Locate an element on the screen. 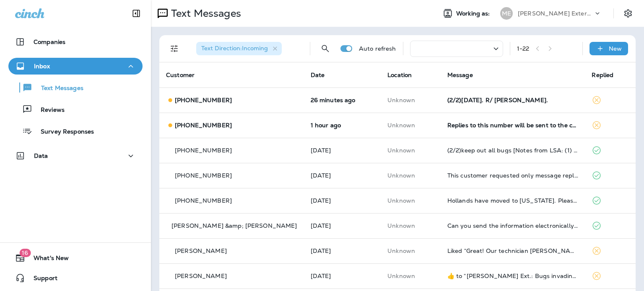 This screenshot has width=644, height=291. div: Hollands have moved to Florida. Please contact the Farys who now live at 104 Tignor Ct. In Port M... is located at coordinates (513, 201).